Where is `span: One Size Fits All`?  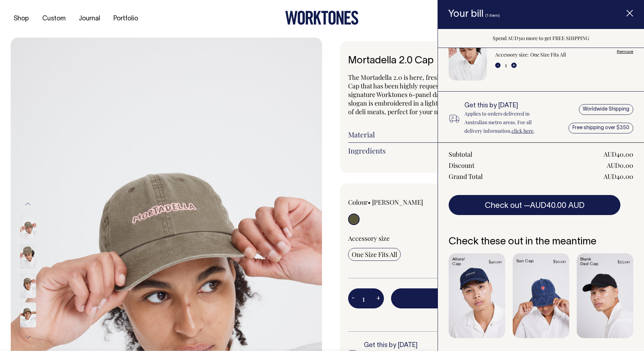
span: One Size Fits All is located at coordinates (374, 254).